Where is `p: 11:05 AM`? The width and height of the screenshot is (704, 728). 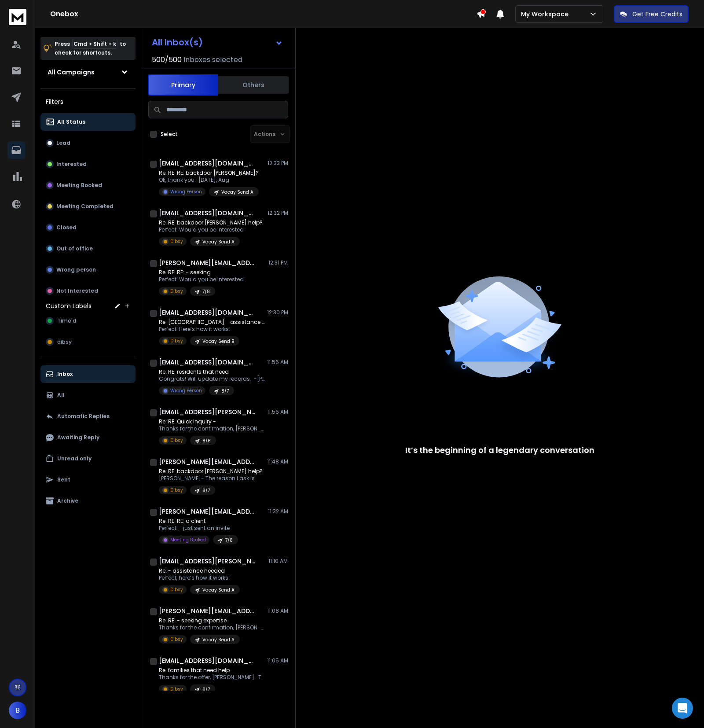 p: 11:05 AM is located at coordinates (278, 660).